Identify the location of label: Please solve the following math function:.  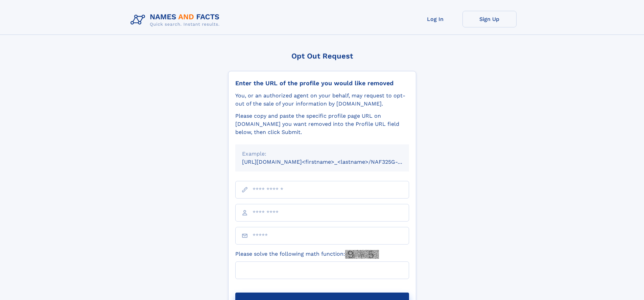
(307, 254).